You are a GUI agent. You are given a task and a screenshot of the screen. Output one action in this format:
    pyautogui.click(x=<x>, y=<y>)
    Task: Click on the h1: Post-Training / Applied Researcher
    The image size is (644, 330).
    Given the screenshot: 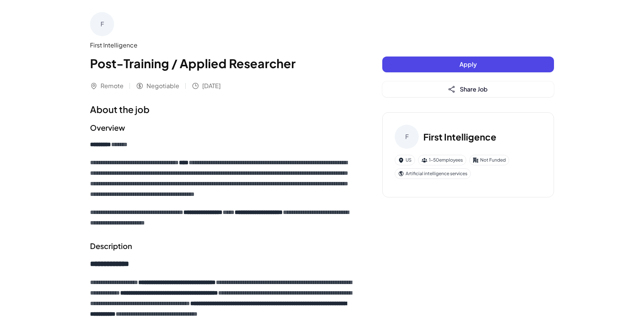 What is the action you would take?
    pyautogui.click(x=221, y=64)
    